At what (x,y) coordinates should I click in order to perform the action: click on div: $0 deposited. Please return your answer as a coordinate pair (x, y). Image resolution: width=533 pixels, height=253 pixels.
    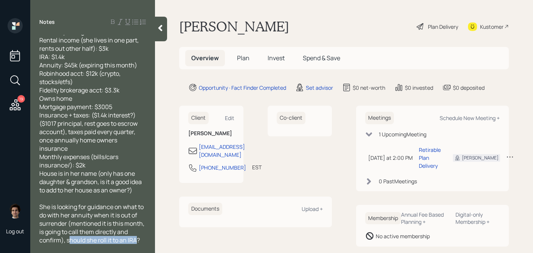
    Looking at the image, I should click on (469, 87).